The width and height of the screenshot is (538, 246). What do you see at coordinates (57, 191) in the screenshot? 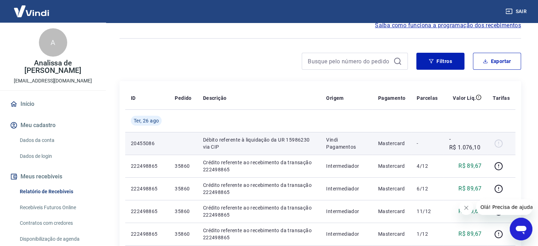
I see `a: Relatório de Recebíveis` at bounding box center [57, 191].